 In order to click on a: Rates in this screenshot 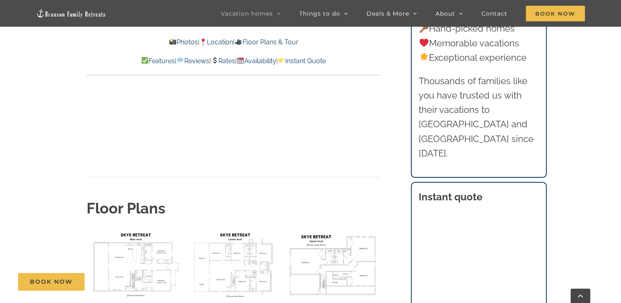, I will do `click(223, 61)`.